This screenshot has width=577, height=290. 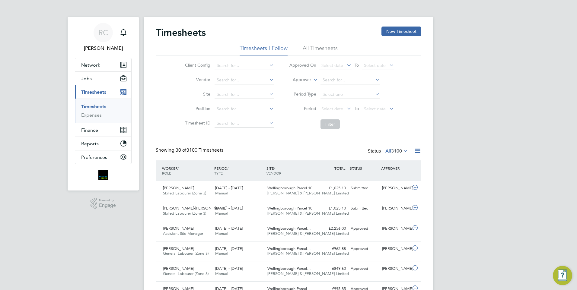 What do you see at coordinates (91, 65) in the screenshot?
I see `span: Network` at bounding box center [91, 65].